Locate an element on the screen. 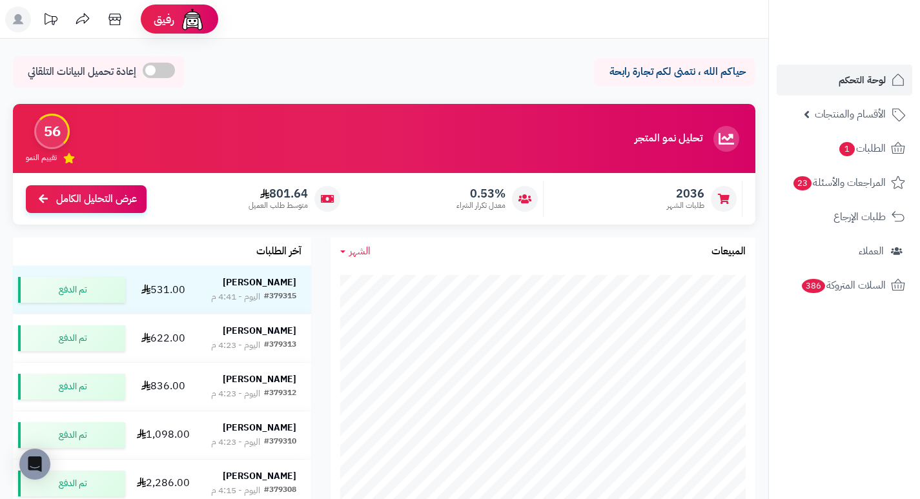 This screenshot has height=499, width=920. a: الطلبات1 is located at coordinates (844, 148).